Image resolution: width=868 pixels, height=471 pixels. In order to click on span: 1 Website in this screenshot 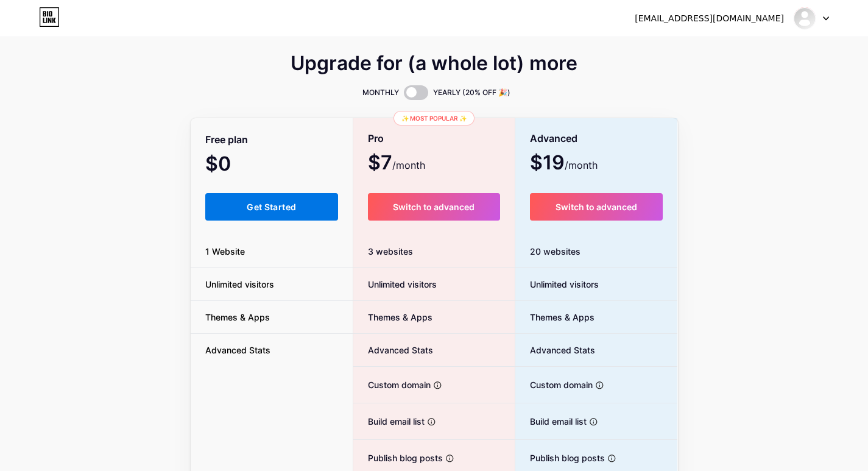, I will do `click(225, 251)`.